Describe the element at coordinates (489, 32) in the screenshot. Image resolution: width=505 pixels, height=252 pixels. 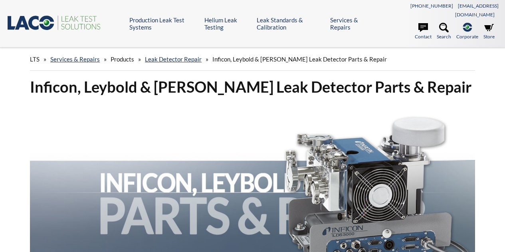
I see `a: Store` at that location.